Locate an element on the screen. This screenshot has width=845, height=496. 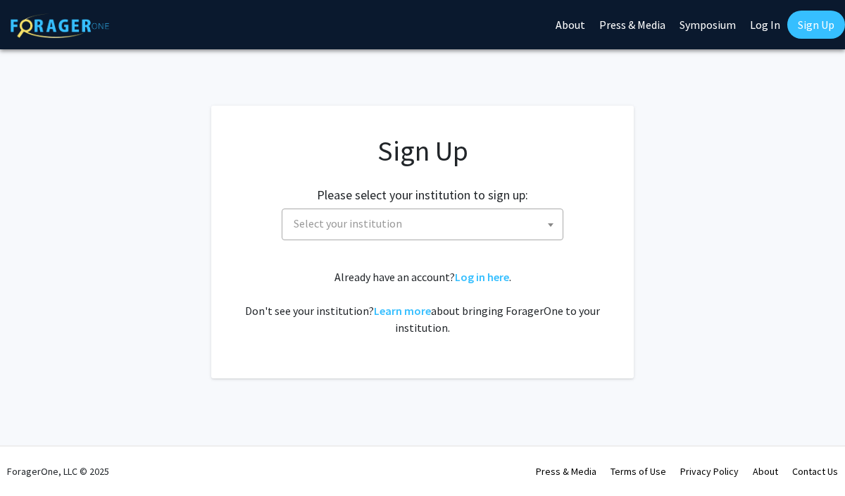
a: Learn more about bringing ForagerOne to your institution is located at coordinates (402, 311).